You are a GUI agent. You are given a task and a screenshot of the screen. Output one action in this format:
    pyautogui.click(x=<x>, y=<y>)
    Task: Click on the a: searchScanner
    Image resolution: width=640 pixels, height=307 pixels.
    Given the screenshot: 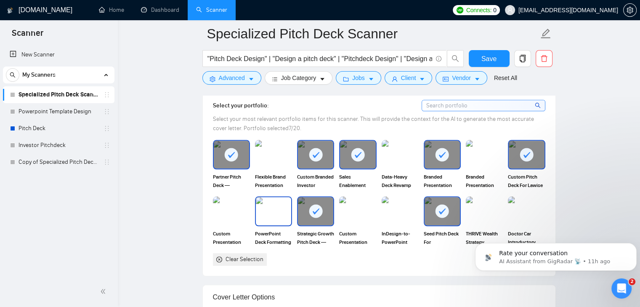 What is the action you would take?
    pyautogui.click(x=212, y=10)
    